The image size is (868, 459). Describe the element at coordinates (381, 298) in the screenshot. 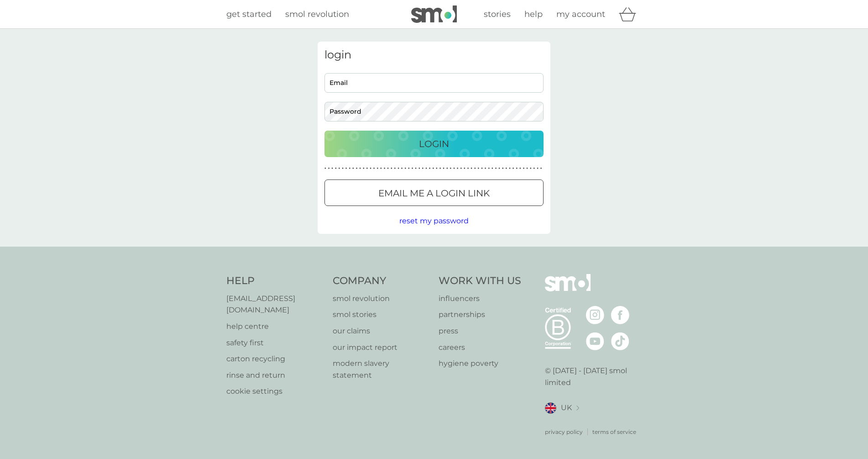

I see `p: smol revolution` at that location.